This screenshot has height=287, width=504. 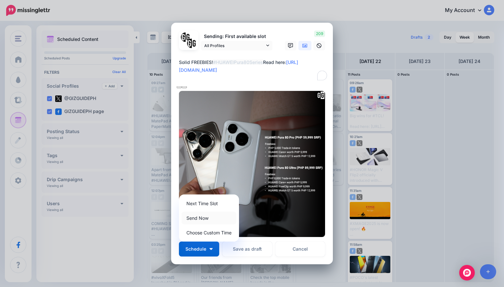 What do you see at coordinates (319, 34) in the screenshot?
I see `span: 209` at bounding box center [319, 34].